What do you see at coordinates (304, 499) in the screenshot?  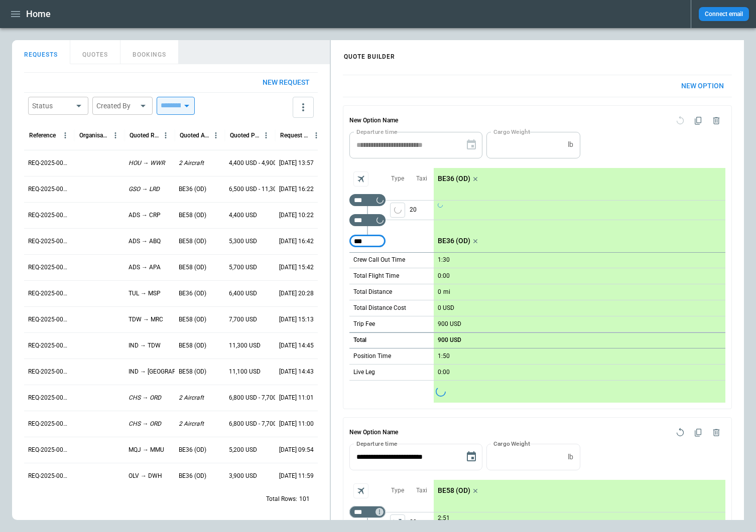 I see `p: 101` at bounding box center [304, 499].